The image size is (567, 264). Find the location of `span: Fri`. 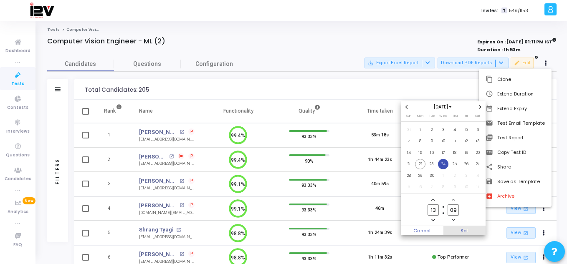

span: Fri is located at coordinates (466, 116).